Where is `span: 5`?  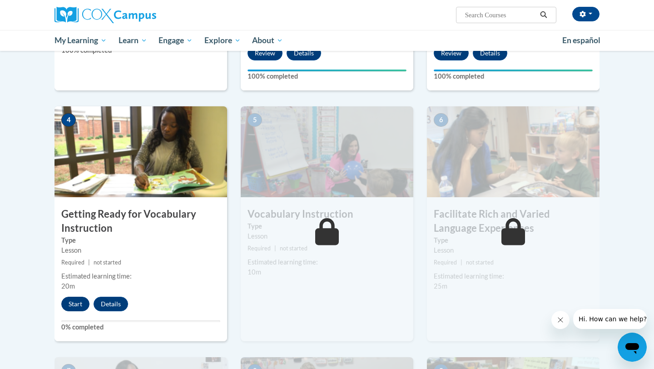 span: 5 is located at coordinates (255, 120).